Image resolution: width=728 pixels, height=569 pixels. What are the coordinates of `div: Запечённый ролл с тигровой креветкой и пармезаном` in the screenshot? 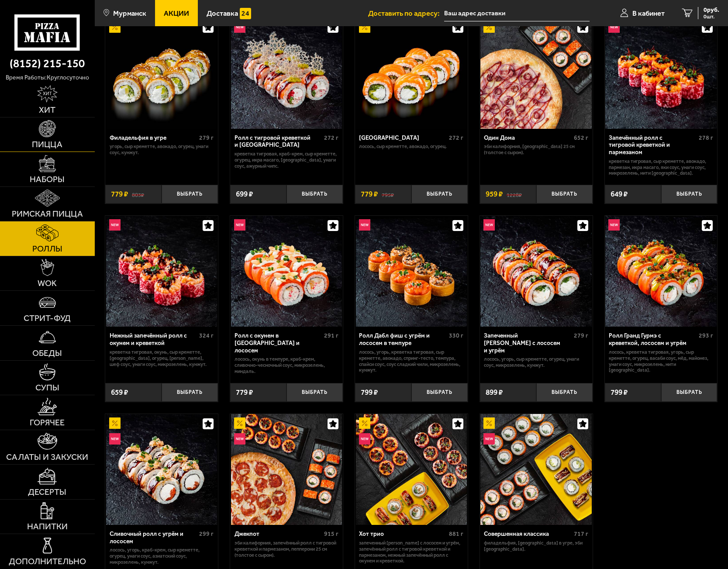 It's located at (653, 146).